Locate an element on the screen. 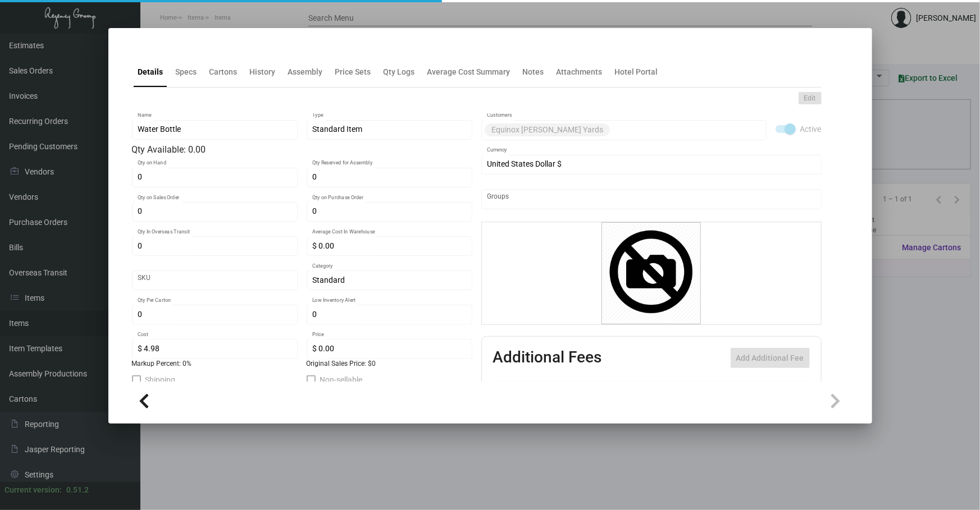 This screenshot has height=510, width=980. div: Price Sets is located at coordinates (353, 72).